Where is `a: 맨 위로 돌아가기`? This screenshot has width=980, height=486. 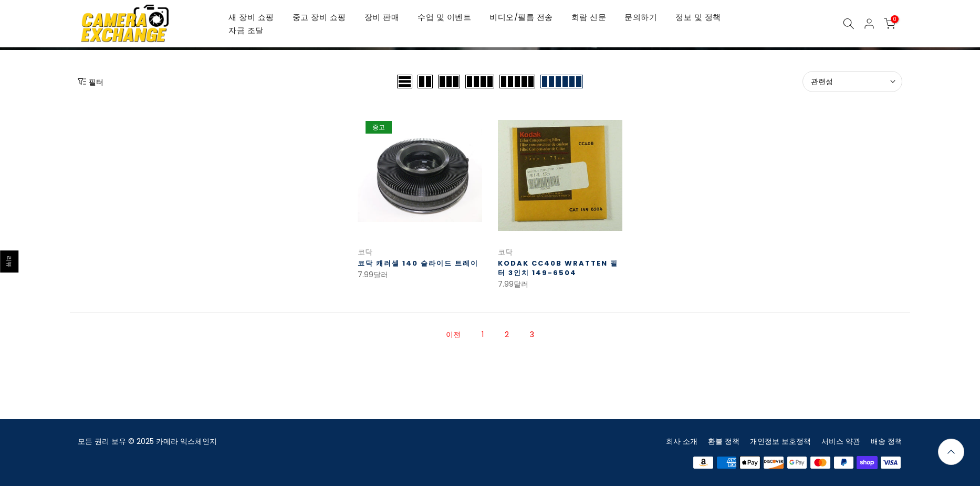
a: 맨 위로 돌아가기 is located at coordinates (951, 452).